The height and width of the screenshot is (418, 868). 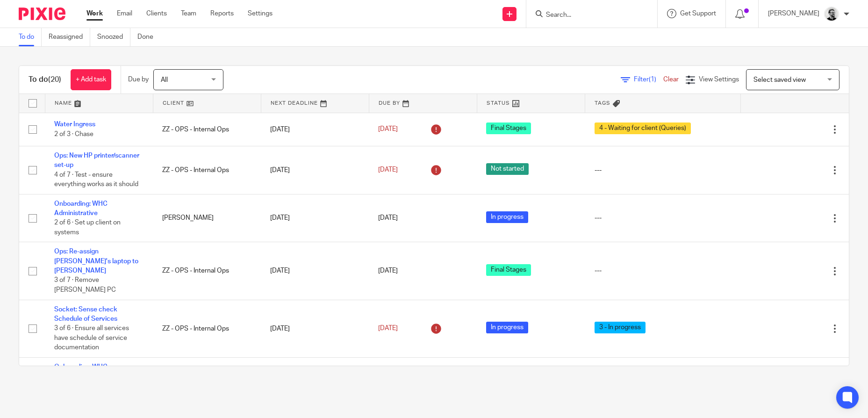 What do you see at coordinates (30, 37) in the screenshot?
I see `a: To do` at bounding box center [30, 37].